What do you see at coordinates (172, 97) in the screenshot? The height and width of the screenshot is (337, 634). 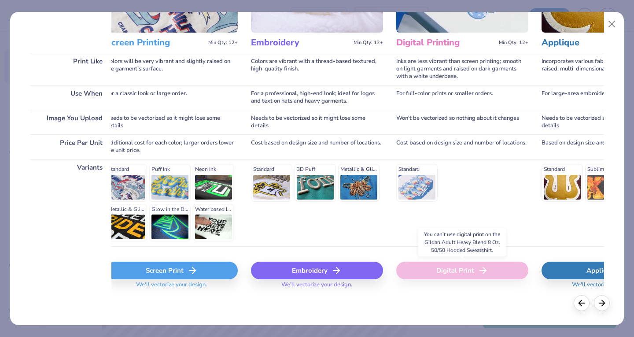 I see `div: For a classic look or large order.` at bounding box center [172, 97].